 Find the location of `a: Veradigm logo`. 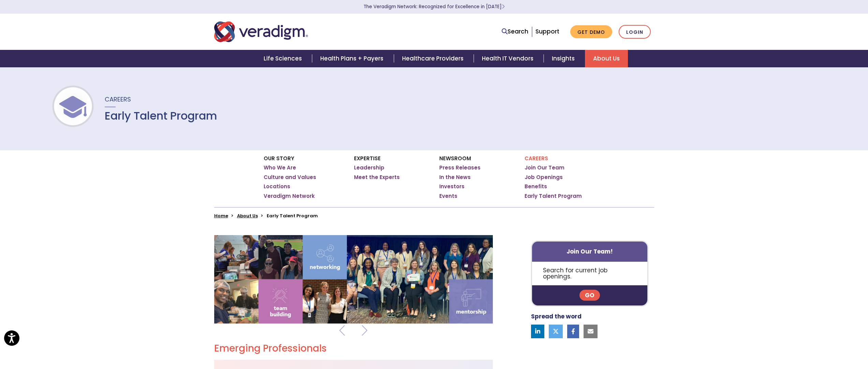

a: Veradigm logo is located at coordinates (261, 31).